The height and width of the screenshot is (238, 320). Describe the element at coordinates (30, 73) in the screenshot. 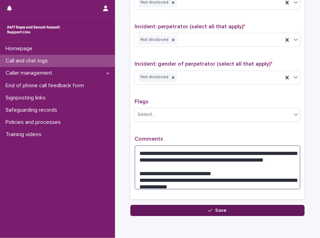

I see `p: Caller management` at that location.